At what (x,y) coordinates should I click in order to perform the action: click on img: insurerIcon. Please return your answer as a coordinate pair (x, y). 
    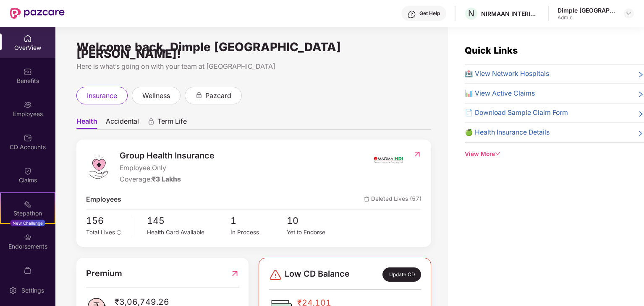
    Looking at the image, I should click on (389, 160).